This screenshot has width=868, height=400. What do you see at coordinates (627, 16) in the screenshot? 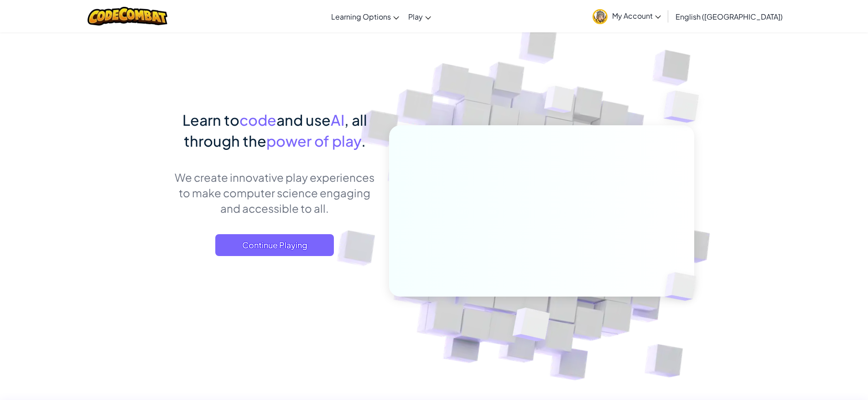
I see `a: My Account` at bounding box center [627, 16].